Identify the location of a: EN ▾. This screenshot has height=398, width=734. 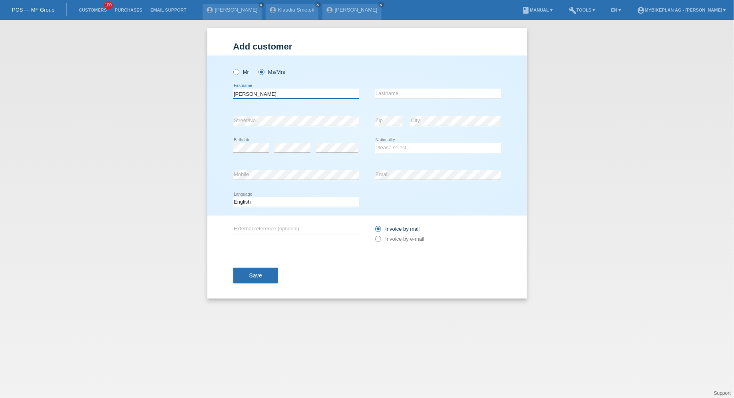
(616, 10).